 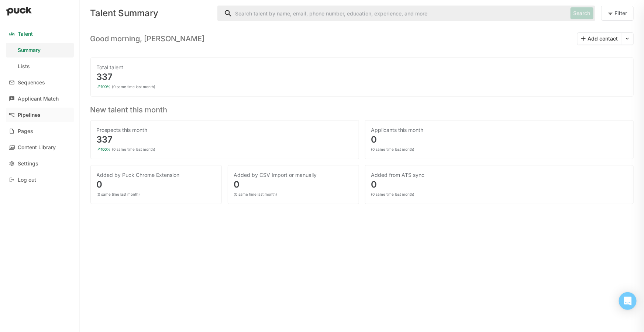 What do you see at coordinates (40, 115) in the screenshot?
I see `a: Pipelines` at bounding box center [40, 115].